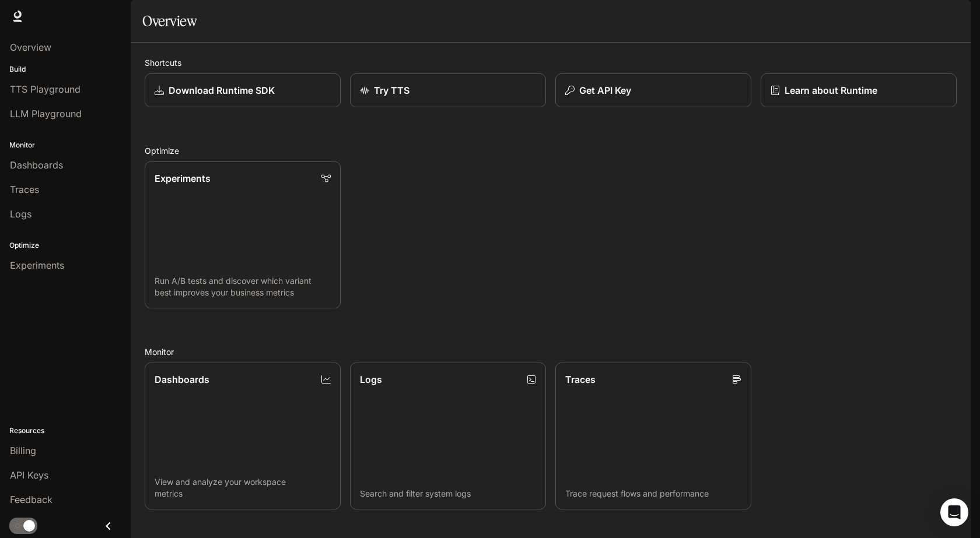 The width and height of the screenshot is (980, 538). I want to click on a: Try TTS, so click(448, 91).